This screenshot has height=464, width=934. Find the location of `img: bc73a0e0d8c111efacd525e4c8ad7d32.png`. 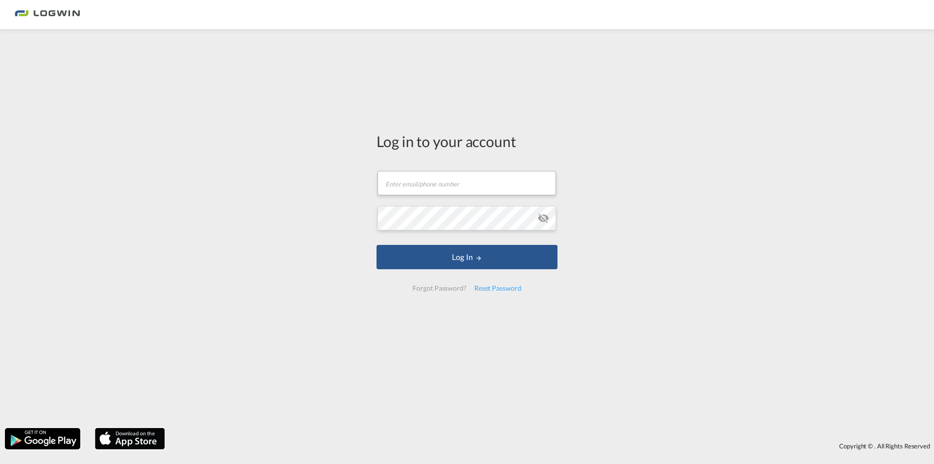

img: bc73a0e0d8c111efacd525e4c8ad7d32.png is located at coordinates (47, 15).